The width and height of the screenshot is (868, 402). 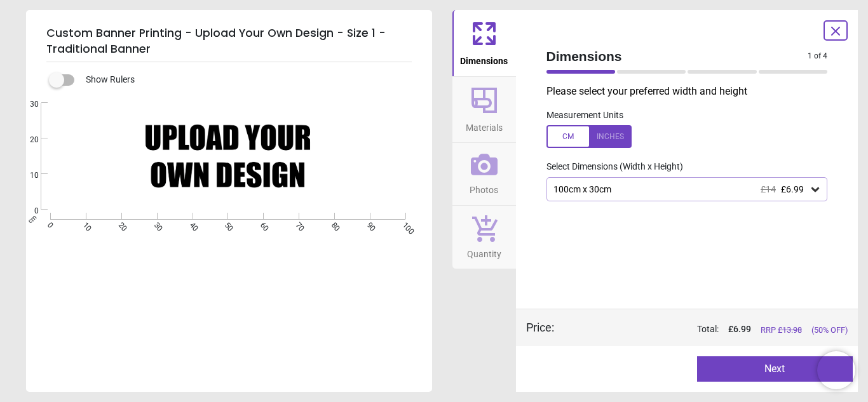 I want to click on span: 100, so click(x=404, y=224).